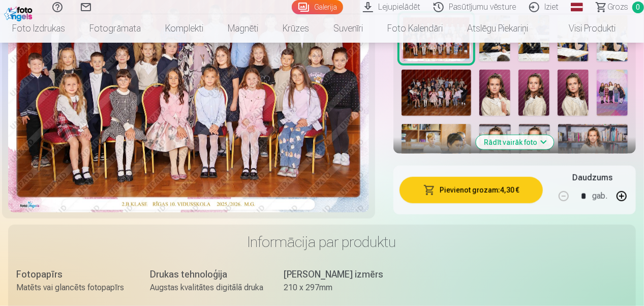 The width and height of the screenshot is (644, 306). I want to click on img: /fa1, so click(19, 13).